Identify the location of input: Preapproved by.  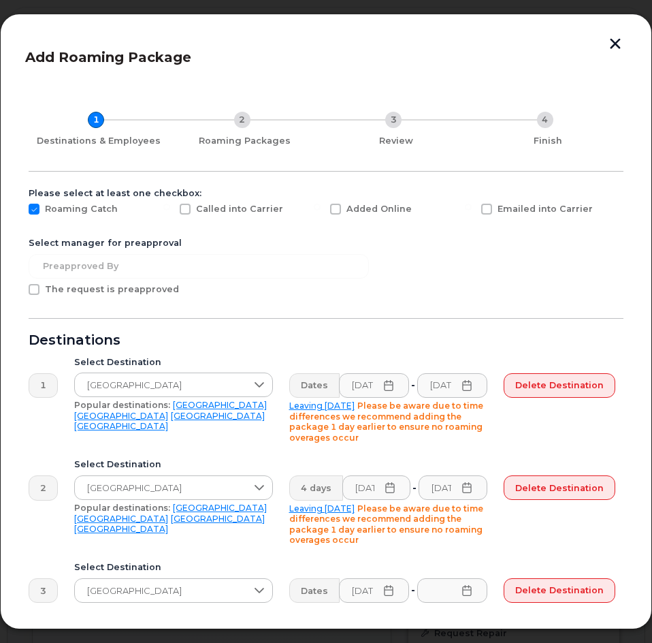
(199, 266).